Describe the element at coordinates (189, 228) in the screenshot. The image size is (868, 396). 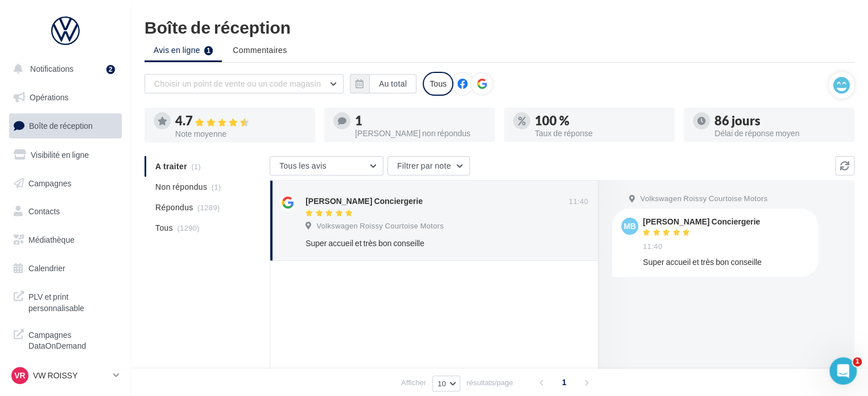
I see `span: (1290)` at that location.